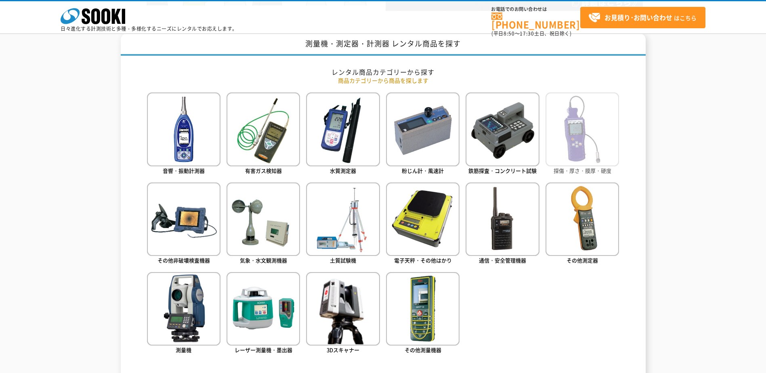  I want to click on a: 電子天秤・その他はかり, so click(423, 224).